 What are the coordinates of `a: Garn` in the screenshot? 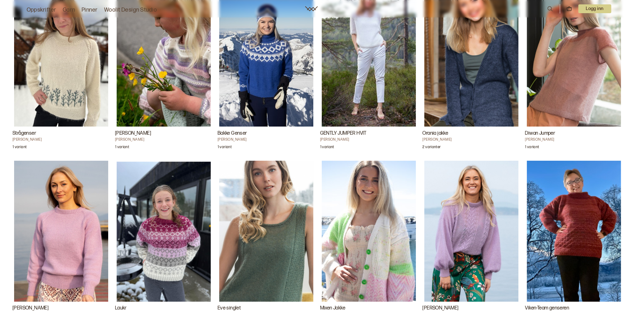 It's located at (69, 10).